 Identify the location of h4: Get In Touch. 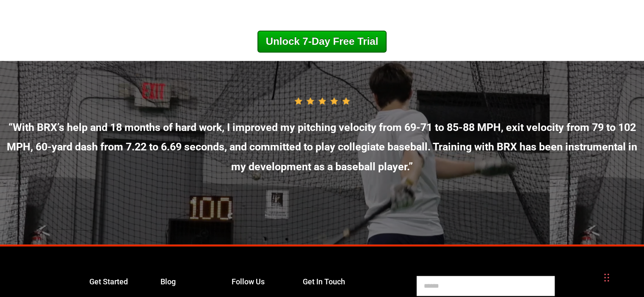
(354, 281).